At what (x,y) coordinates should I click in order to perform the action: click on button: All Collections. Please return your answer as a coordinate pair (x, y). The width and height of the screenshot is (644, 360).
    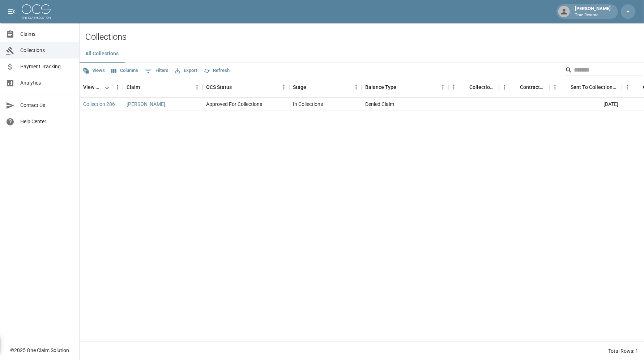
    Looking at the image, I should click on (102, 54).